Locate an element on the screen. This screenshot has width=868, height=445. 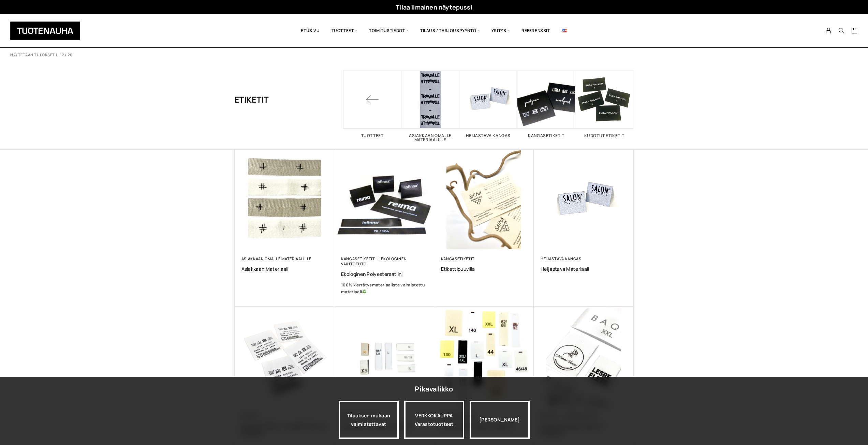
img: Tuotenauha Oy is located at coordinates (45, 31).